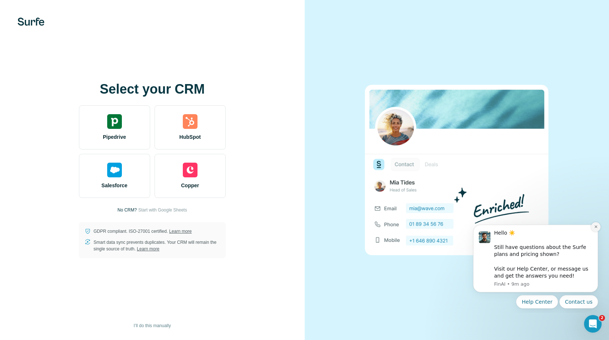 The height and width of the screenshot is (340, 609). Describe the element at coordinates (152, 326) in the screenshot. I see `span: I’ll do this manually` at that location.